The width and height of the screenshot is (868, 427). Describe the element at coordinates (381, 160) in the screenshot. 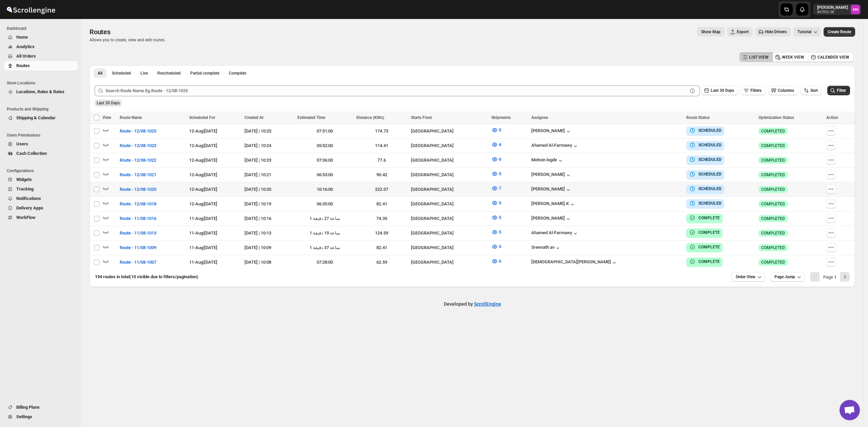

I see `div: 77.6` at that location.